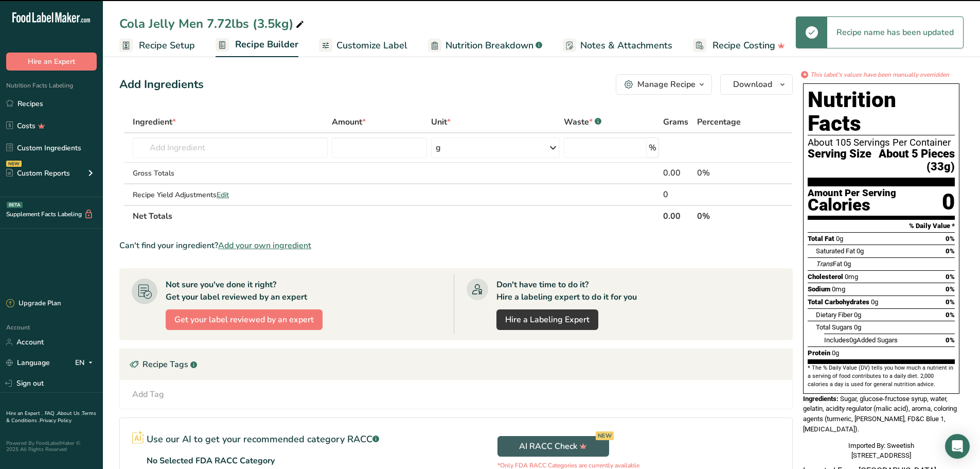 This screenshot has width=980, height=469. Describe the element at coordinates (756, 84) in the screenshot. I see `button: Download` at that location.